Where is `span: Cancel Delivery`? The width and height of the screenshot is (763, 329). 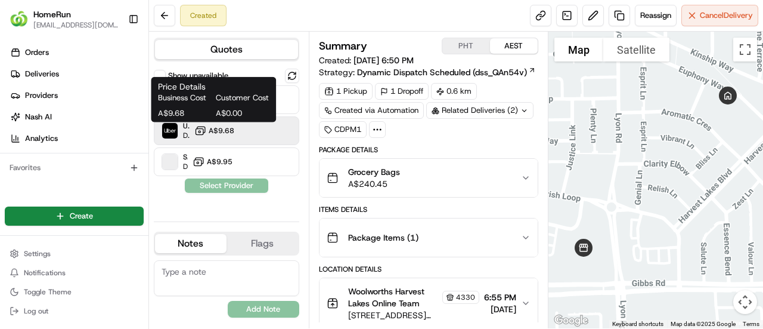 span: Cancel Delivery is located at coordinates (726, 16).